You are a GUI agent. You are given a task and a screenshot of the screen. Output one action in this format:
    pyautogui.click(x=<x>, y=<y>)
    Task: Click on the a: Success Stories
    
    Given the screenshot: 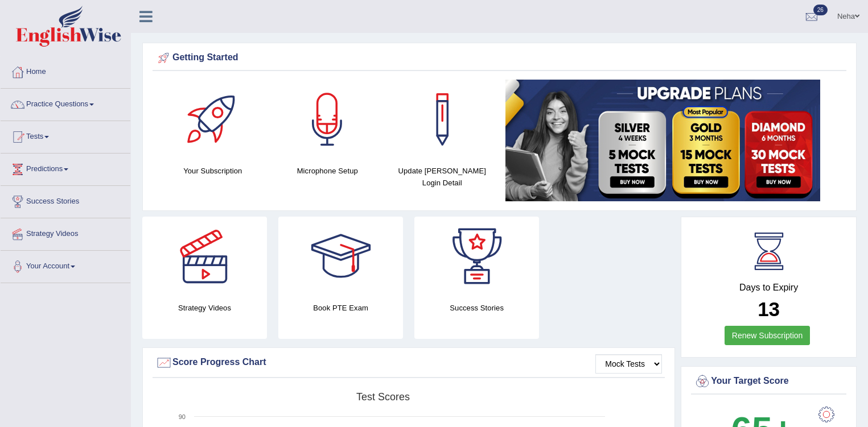 What is the action you would take?
    pyautogui.click(x=65, y=200)
    